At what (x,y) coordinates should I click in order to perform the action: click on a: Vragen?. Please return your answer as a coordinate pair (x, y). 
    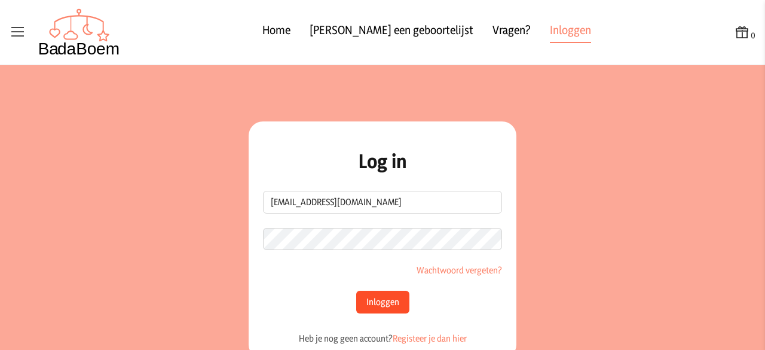
    Looking at the image, I should click on (512, 32).